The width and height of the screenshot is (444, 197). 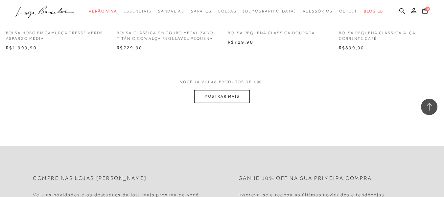 I want to click on a: BOLSA CLÁSSICA EM COURO METALIZADO TITÂNIO COM ALÇA REGULÁVEL PEQUENA, so click(x=166, y=34).